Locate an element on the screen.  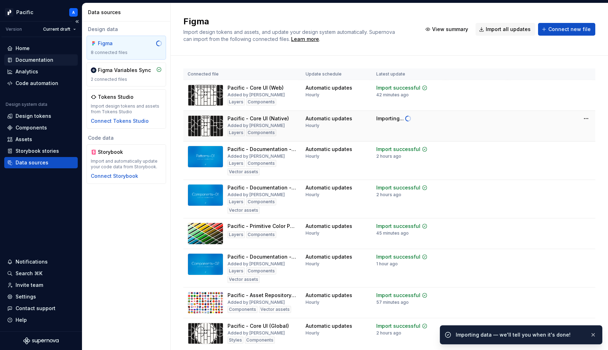
div: Search ⌘K is located at coordinates (29, 274).